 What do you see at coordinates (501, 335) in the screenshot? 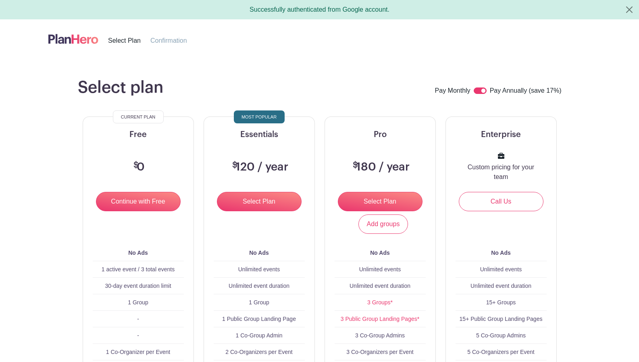
I see `span: 5 Co-Group Admins` at bounding box center [501, 335].